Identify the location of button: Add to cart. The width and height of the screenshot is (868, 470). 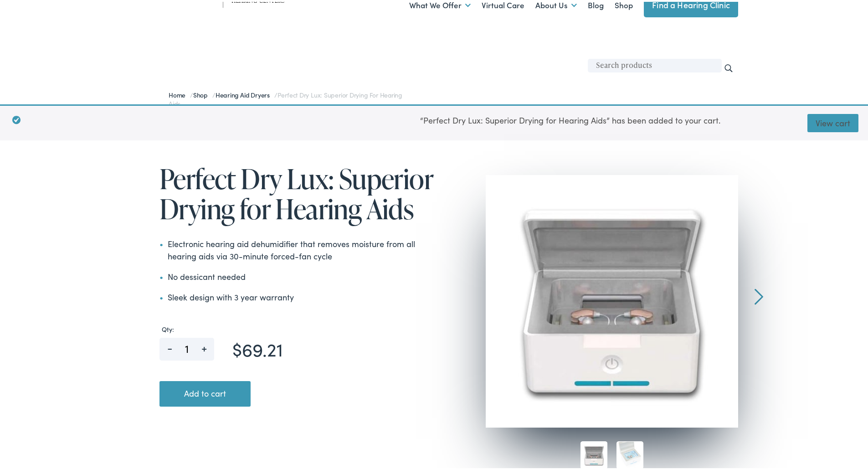
(205, 392).